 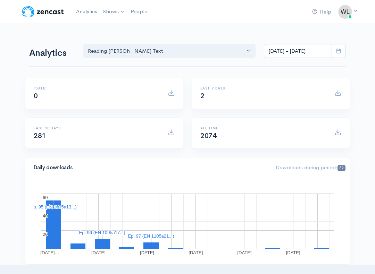 I want to click on span: 0, so click(x=36, y=96).